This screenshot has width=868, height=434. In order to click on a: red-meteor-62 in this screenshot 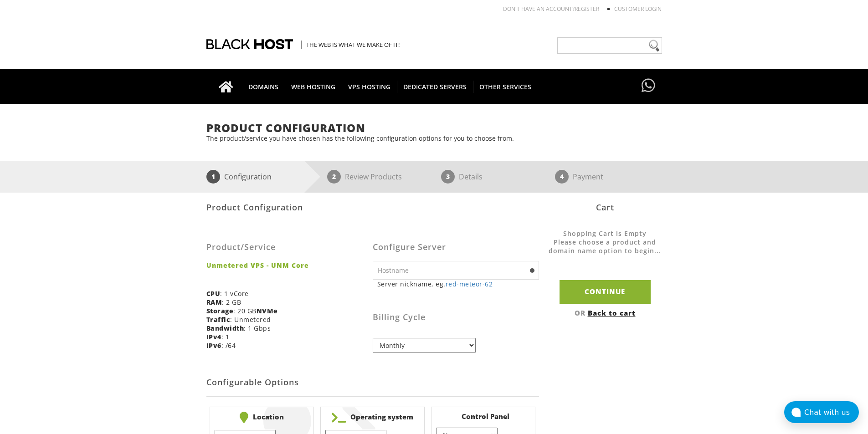, I will do `click(469, 284)`.